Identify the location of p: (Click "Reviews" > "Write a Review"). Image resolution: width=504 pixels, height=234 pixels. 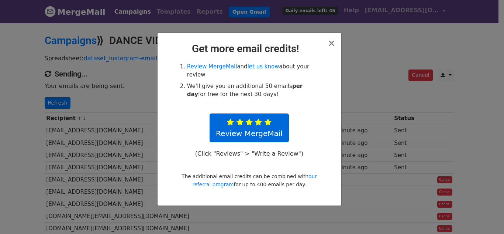
(249, 153).